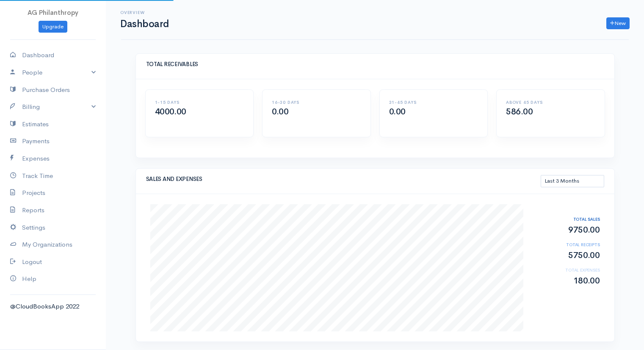 The height and width of the screenshot is (350, 644). What do you see at coordinates (566, 281) in the screenshot?
I see `h2: 180.00` at bounding box center [566, 281].